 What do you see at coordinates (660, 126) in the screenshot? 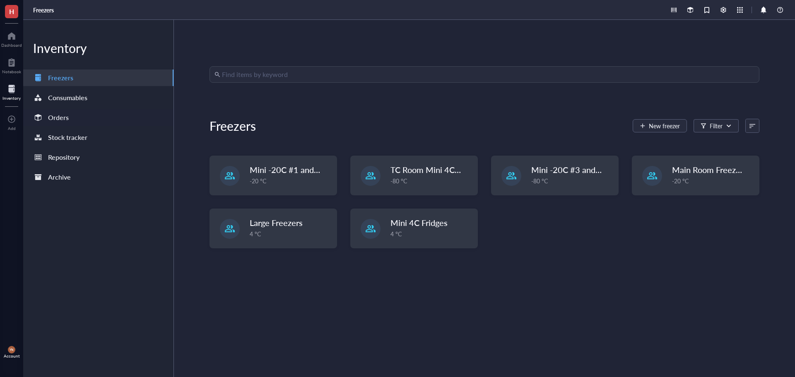
I see `button: New freezer` at bounding box center [660, 126].